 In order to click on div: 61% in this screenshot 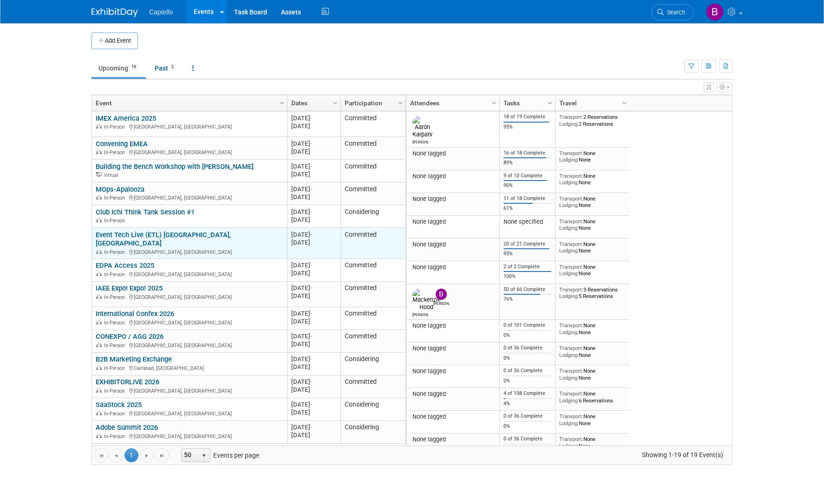, I will do `click(528, 209)`.